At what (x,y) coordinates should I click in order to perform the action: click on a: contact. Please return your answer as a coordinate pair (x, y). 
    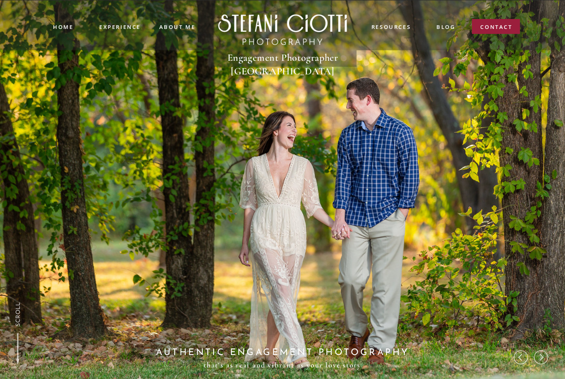
    Looking at the image, I should click on (496, 29).